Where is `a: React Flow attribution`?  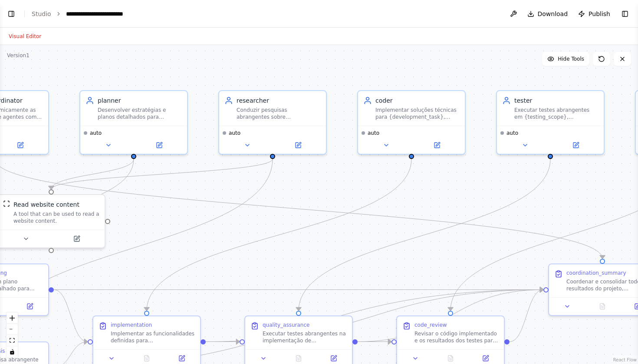 a: React Flow attribution is located at coordinates (625, 360).